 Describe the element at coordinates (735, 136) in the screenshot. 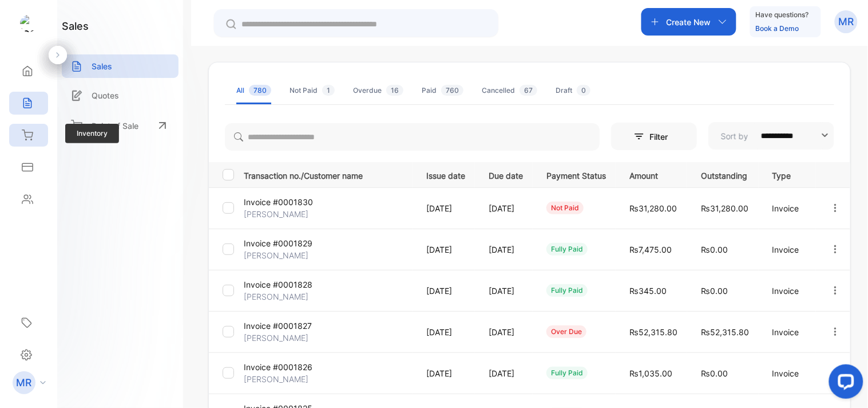

I see `p: Sort by` at that location.